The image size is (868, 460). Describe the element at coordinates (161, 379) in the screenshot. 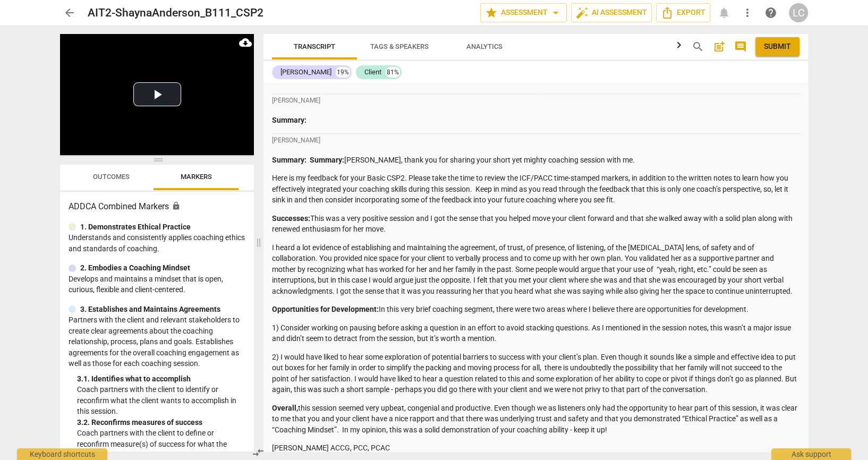

I see `div: 3. 1. Identifies what to accomplish` at that location.